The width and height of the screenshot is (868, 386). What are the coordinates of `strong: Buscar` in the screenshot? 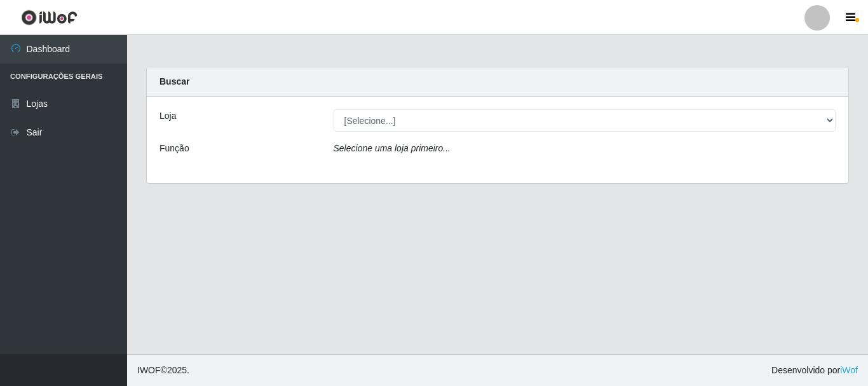 It's located at (174, 82).